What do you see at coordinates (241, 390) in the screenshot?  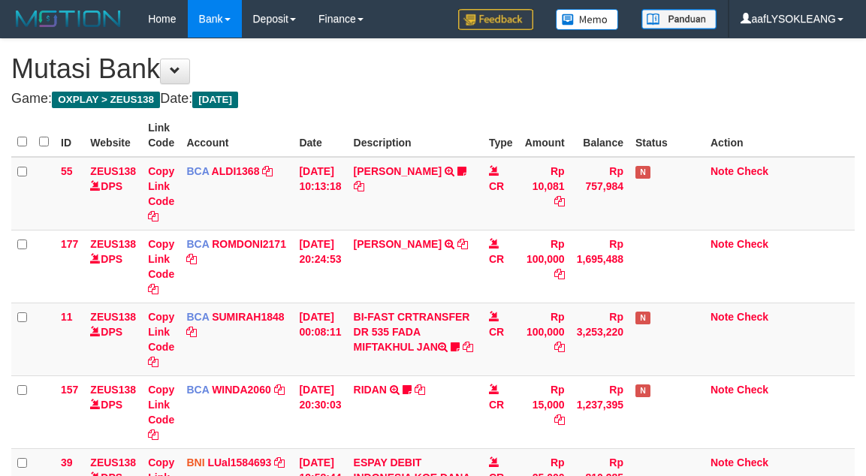 I see `a: WINDA2060` at bounding box center [241, 390].